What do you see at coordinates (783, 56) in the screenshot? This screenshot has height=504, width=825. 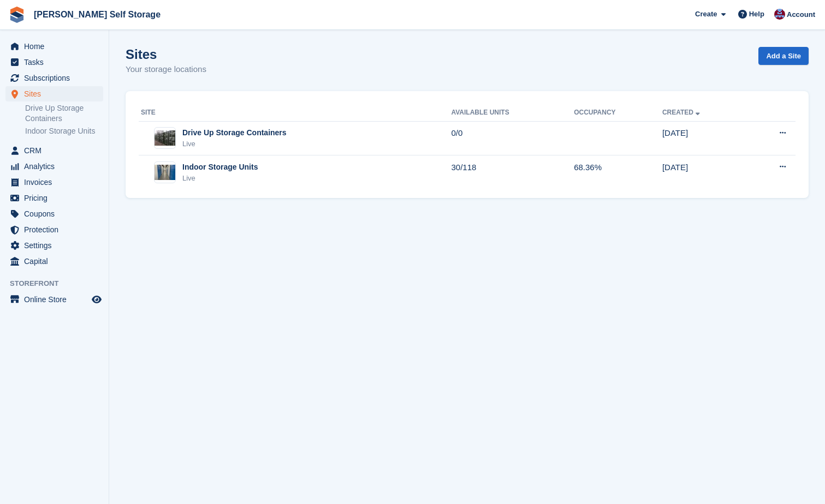 I see `a: Add a Site` at bounding box center [783, 56].